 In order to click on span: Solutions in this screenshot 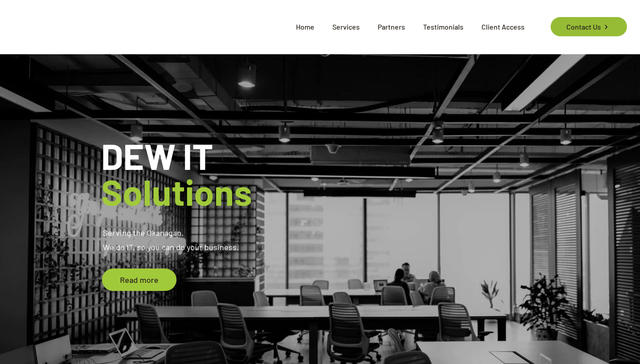, I will do `click(177, 191)`.